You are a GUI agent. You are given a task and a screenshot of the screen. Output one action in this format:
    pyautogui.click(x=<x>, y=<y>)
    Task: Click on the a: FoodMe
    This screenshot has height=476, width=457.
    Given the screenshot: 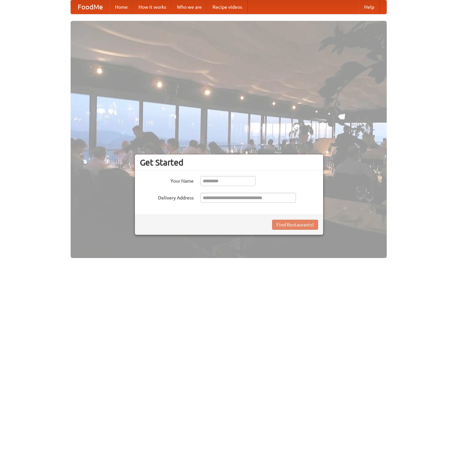 What is the action you would take?
    pyautogui.click(x=90, y=7)
    